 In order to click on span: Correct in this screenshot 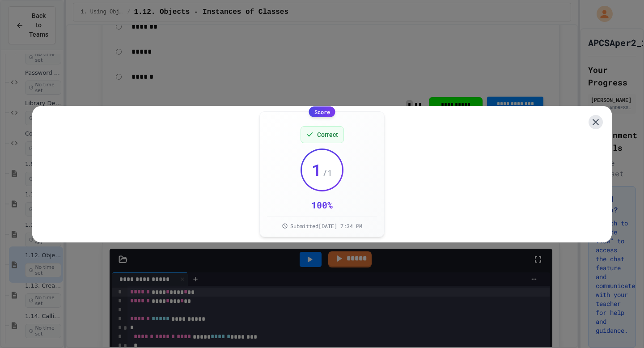, I will do `click(328, 135)`.